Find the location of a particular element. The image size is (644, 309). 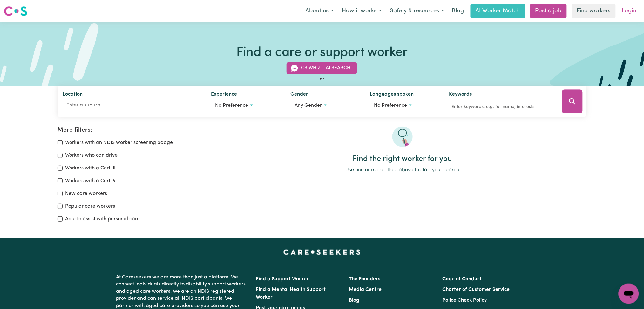

h2: More filters: is located at coordinates (134, 130).